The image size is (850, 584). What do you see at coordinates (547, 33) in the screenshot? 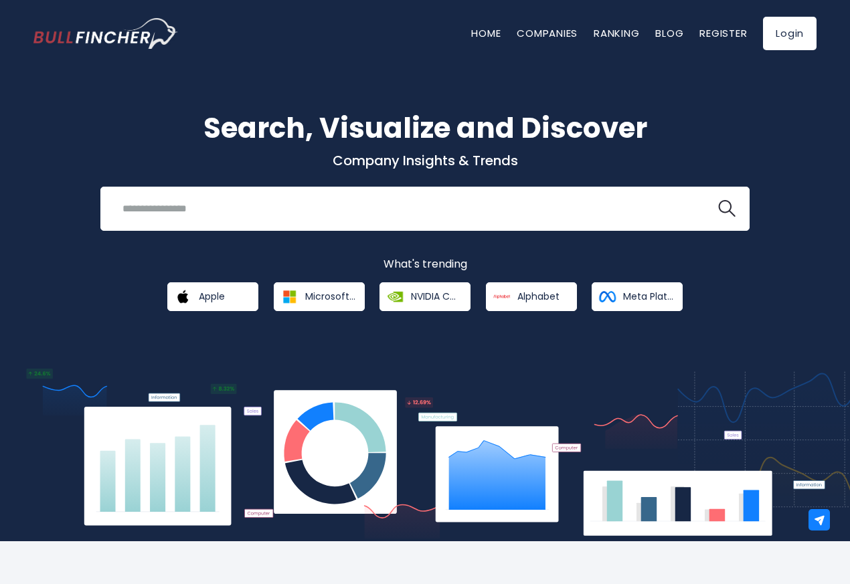
I see `a: Companies` at bounding box center [547, 33].